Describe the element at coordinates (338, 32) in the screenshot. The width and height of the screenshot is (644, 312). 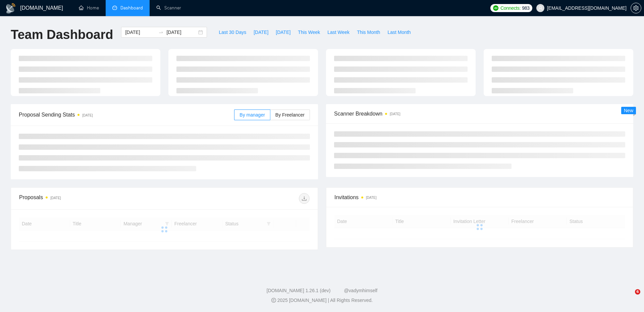
I see `button: Last Week` at that location.